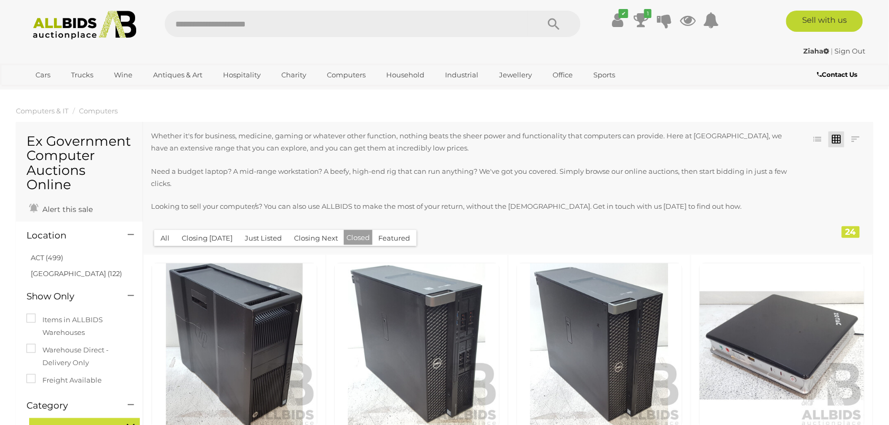  What do you see at coordinates (69, 235) in the screenshot?
I see `h4: Location` at bounding box center [69, 235].